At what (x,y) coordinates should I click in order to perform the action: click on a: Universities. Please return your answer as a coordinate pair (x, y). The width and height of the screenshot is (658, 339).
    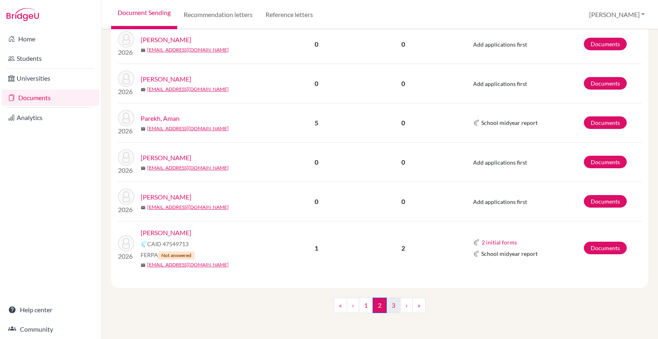
    Looking at the image, I should click on (50, 78).